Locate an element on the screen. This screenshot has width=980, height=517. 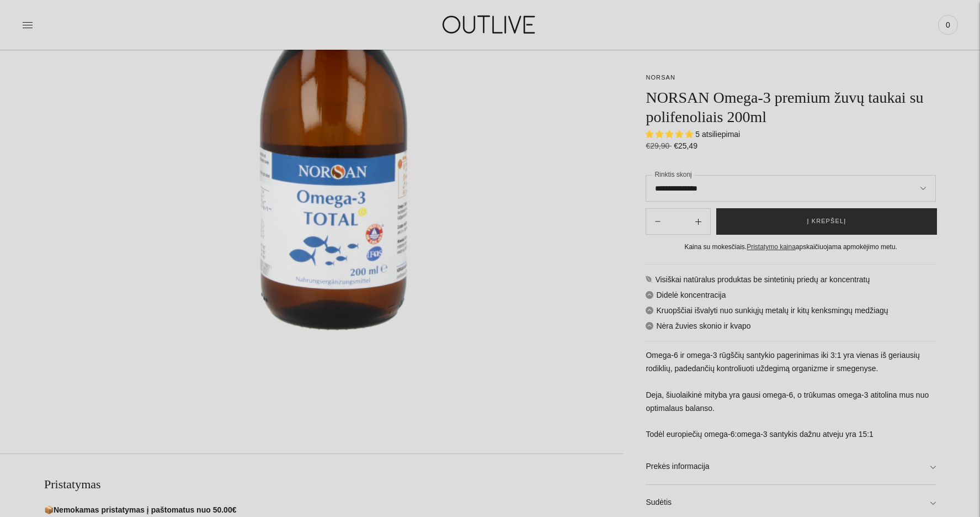
h1: NORSAN Omega-3 premium žuvų taukai su polifenoliais 200ml is located at coordinates (791, 107).